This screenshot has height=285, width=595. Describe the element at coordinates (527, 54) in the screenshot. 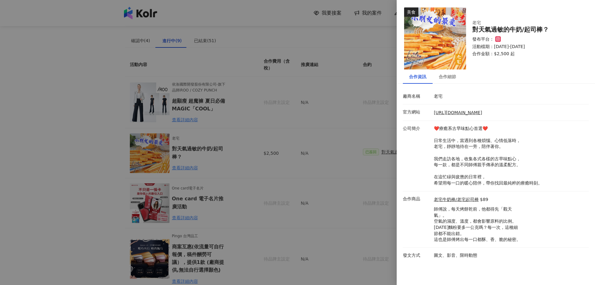

I see `p: 合作金額： $2,500 起` at that location.